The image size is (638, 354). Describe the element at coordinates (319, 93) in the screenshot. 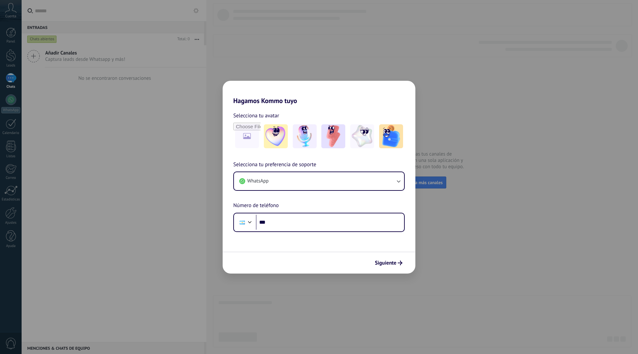

I see `h2: Hagamos Kommo tuyo` at that location.